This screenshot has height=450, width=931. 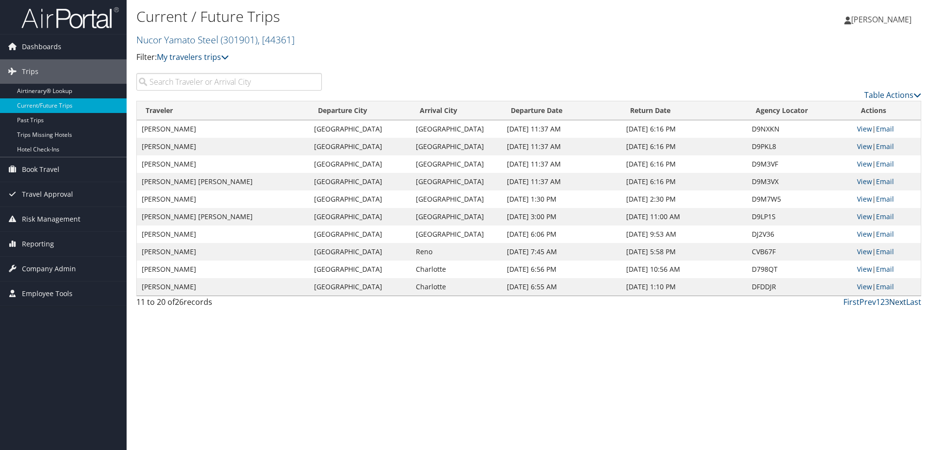 What do you see at coordinates (799, 182) in the screenshot?
I see `td: D9M3VX` at bounding box center [799, 182].